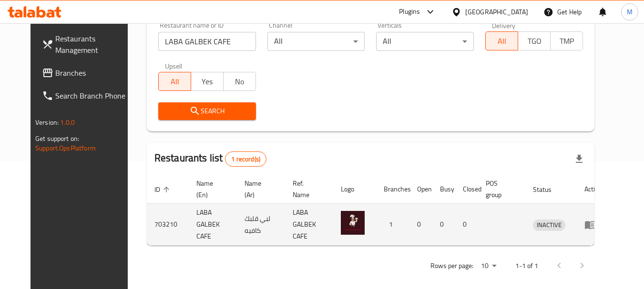 The image size is (644, 289). What do you see at coordinates (489, 266) in the screenshot?
I see `div: Rows per page:` at bounding box center [489, 266].